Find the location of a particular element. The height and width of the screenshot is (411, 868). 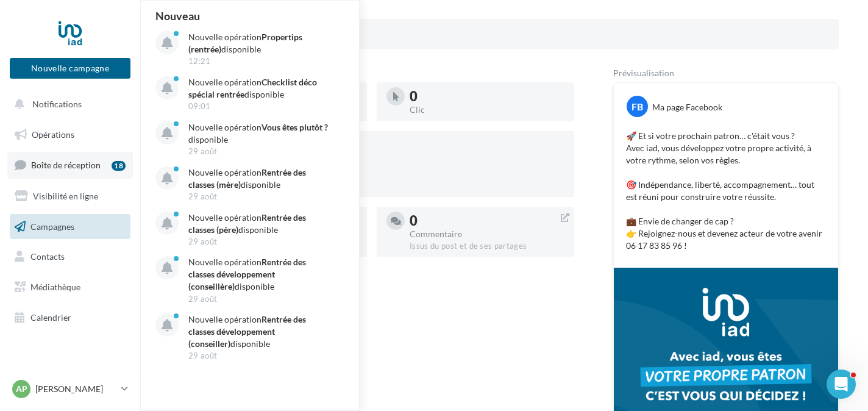

a: Boîte de réception18 is located at coordinates (70, 164).